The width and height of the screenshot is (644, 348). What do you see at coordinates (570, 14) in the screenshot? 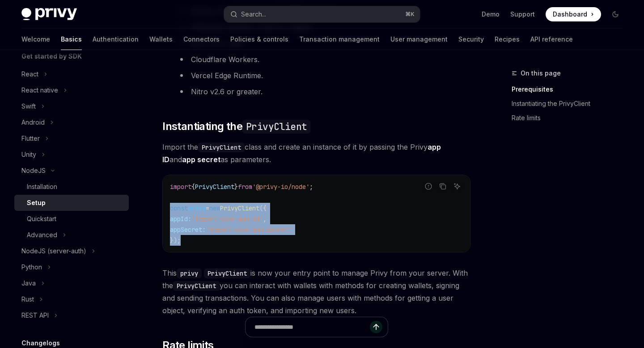
I see `span: Dashboard` at bounding box center [570, 14].